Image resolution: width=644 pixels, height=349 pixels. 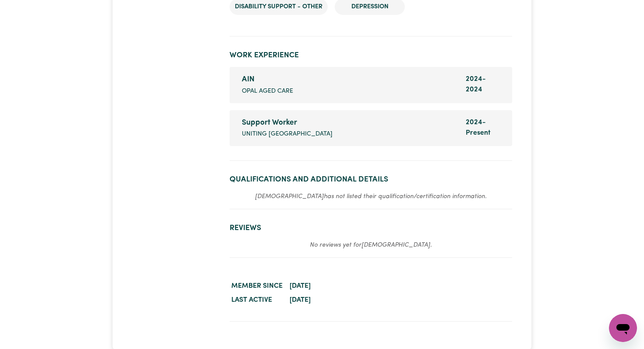 I want to click on span: Opal Aged Care, so click(x=267, y=91).